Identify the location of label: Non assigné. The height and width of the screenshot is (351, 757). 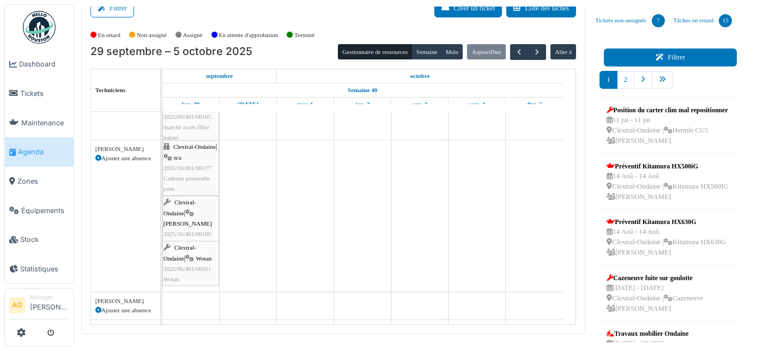
(152, 35).